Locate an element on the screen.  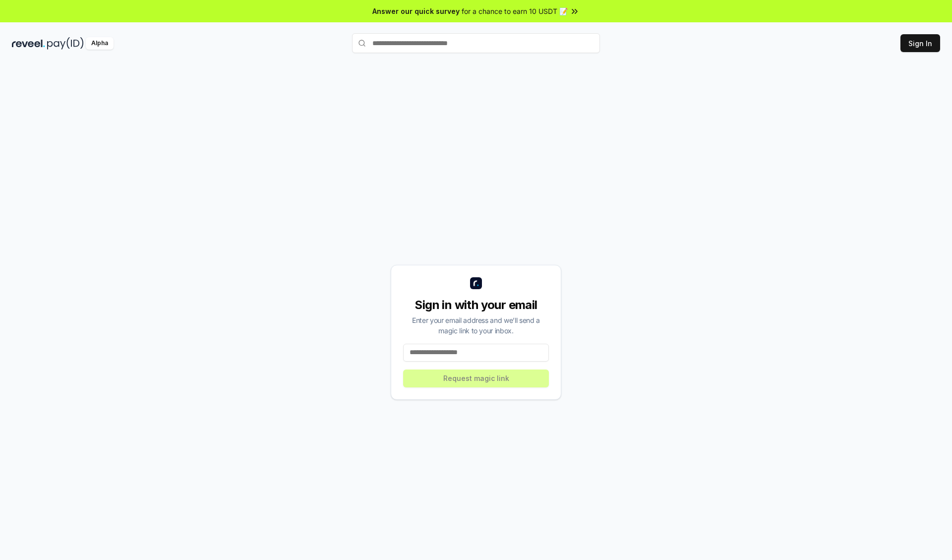
img: logo_small is located at coordinates (476, 283).